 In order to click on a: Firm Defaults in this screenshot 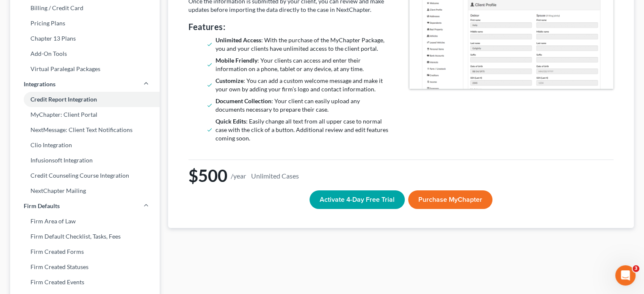, I will do `click(85, 206)`.